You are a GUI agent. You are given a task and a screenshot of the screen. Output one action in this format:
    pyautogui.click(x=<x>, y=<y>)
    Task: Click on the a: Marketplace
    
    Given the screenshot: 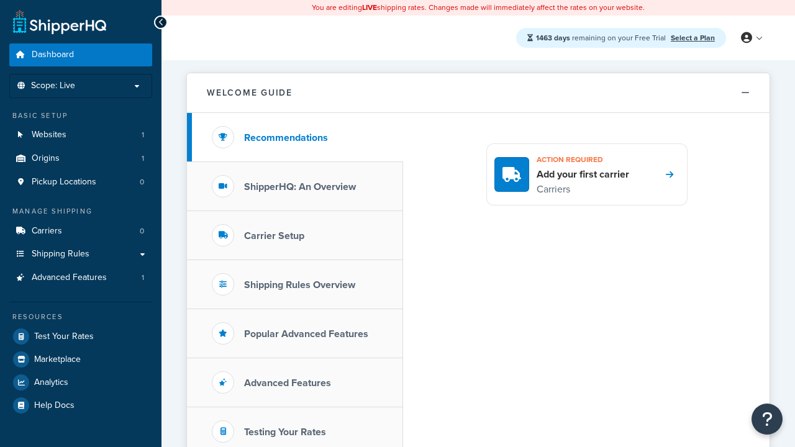 What is the action you would take?
    pyautogui.click(x=81, y=360)
    